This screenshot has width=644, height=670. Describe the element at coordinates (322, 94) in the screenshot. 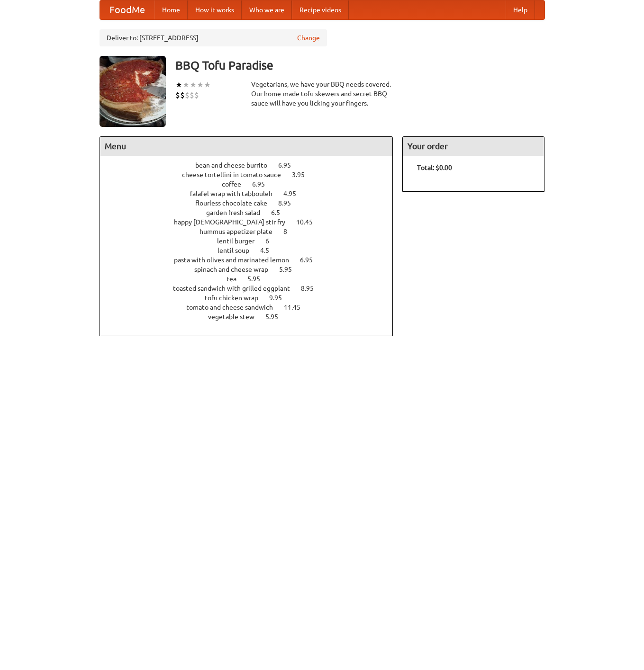

I see `div: Vegetarians, we have your BBQ needs covered. Our home-made tofu skewers and secret BBQ sauce will...` at that location.